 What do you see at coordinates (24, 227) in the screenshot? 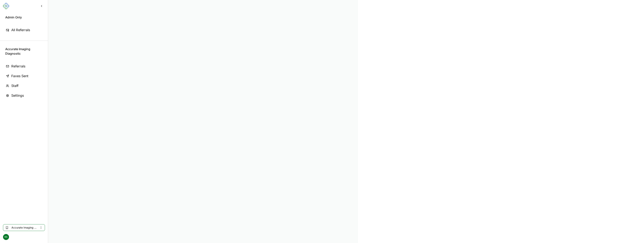
I see `button: Select clinic` at bounding box center [24, 227].